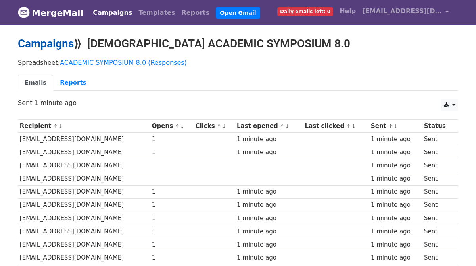 The width and height of the screenshot is (476, 266). What do you see at coordinates (35, 83) in the screenshot?
I see `a: Emails` at bounding box center [35, 83].